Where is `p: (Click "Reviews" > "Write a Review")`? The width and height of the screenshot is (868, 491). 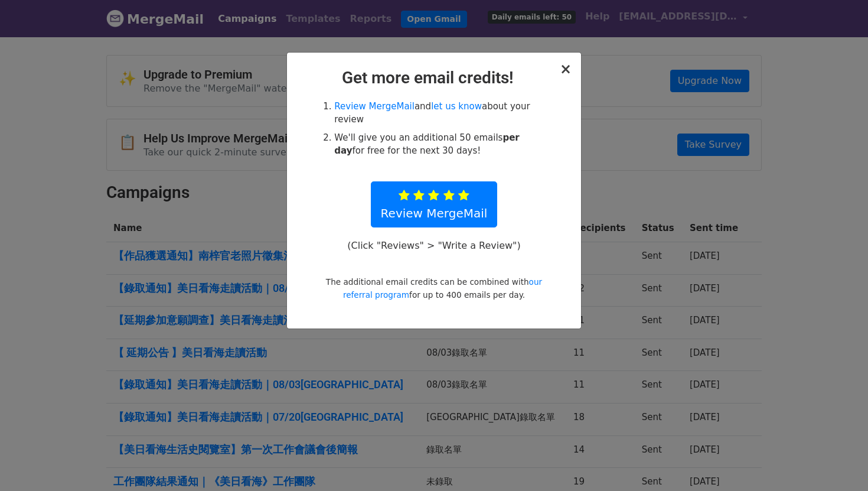 p: (Click "Reviews" > "Write a Review") is located at coordinates (434, 245).